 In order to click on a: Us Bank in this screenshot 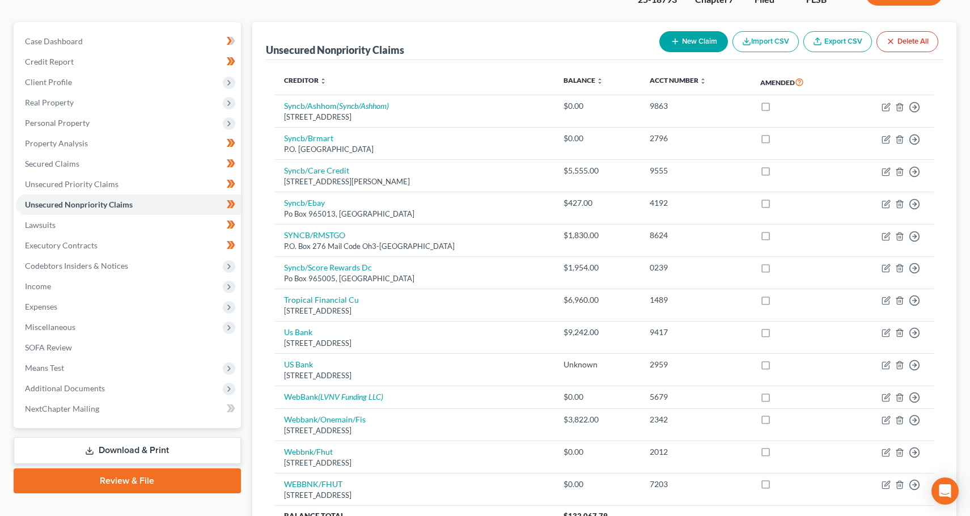, I will do `click(298, 332)`.